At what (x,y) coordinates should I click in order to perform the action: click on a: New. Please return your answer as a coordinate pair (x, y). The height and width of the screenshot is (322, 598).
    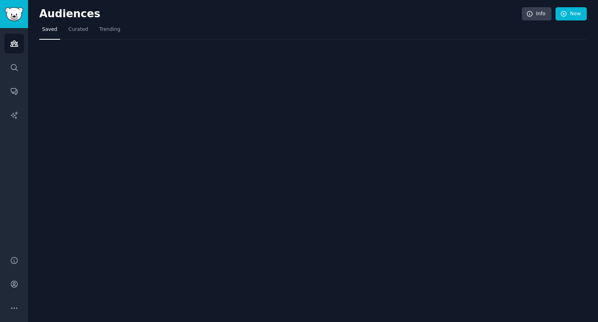
    Looking at the image, I should click on (571, 14).